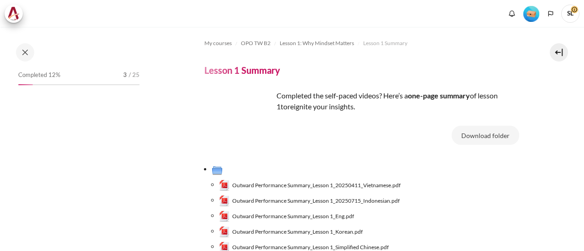 The width and height of the screenshot is (584, 251). Describe the element at coordinates (362, 101) in the screenshot. I see `p: Completed the self-paced videos? Here’s a of lesson 1 reignite your insights.` at that location.